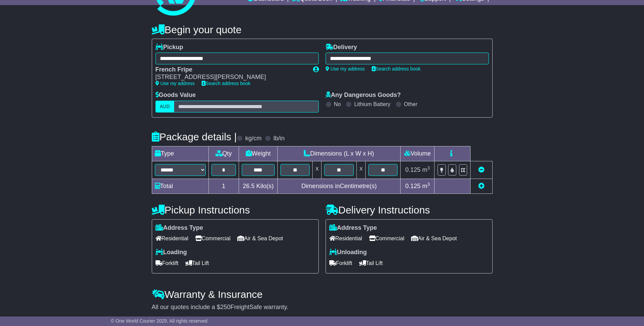 The image size is (644, 326). Describe the element at coordinates (224, 186) in the screenshot. I see `td: 1` at that location.